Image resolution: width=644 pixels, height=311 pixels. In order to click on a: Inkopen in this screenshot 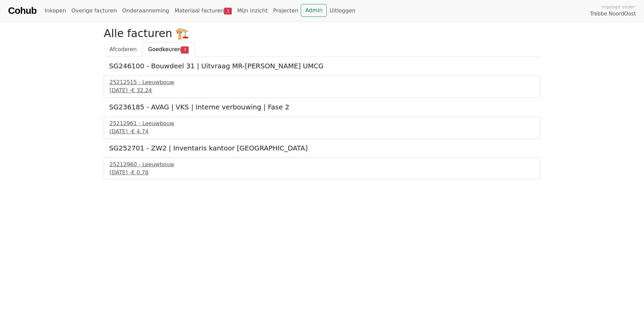, I will do `click(55, 11)`.